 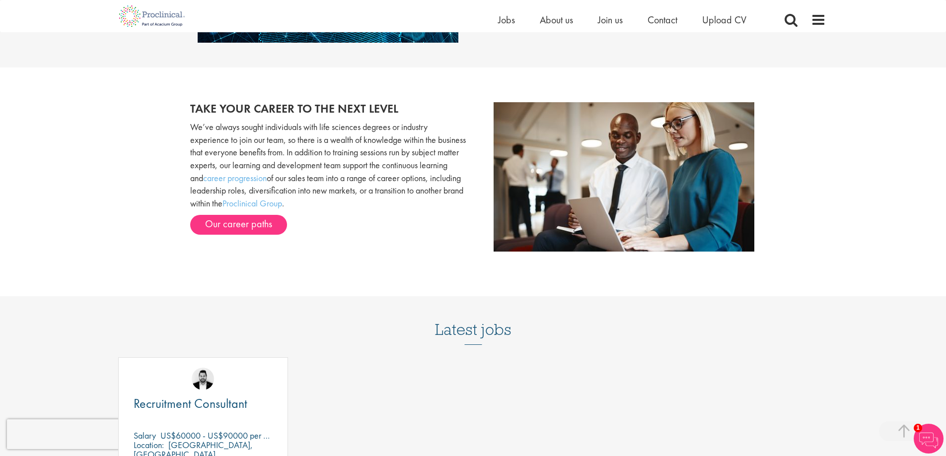 What do you see at coordinates (203, 379) in the screenshot?
I see `a: Ross Wilkings` at bounding box center [203, 379].